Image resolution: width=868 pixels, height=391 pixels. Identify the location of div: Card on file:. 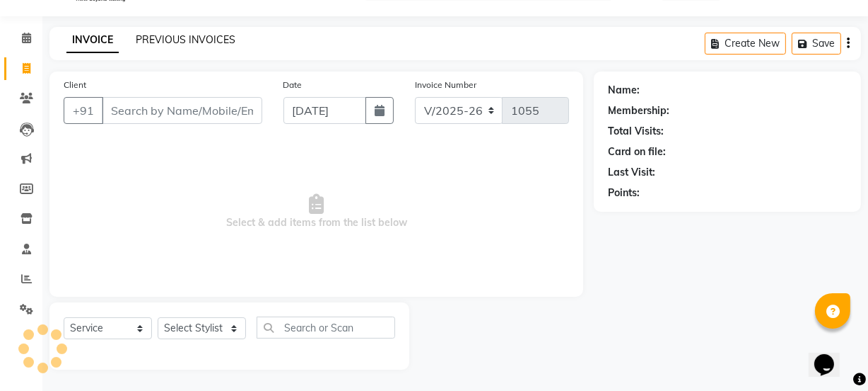
(637, 152).